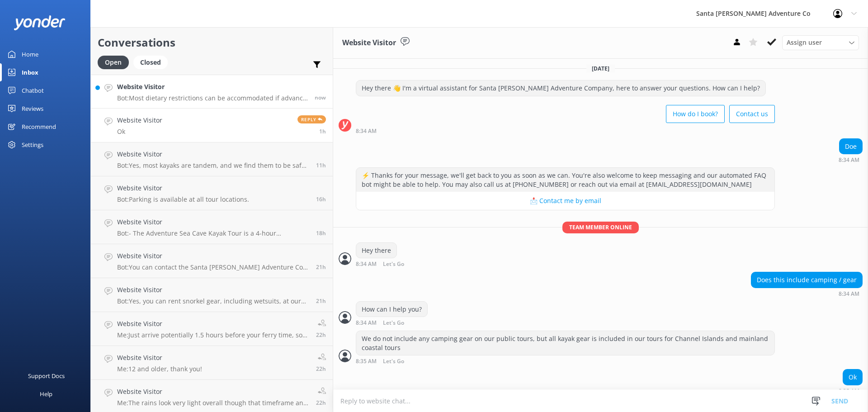  Describe the element at coordinates (565, 179) in the screenshot. I see `div: ⚡ Thanks for your message, we'll get back to you as soon as we can. You're also welcome to keep m...` at that location.